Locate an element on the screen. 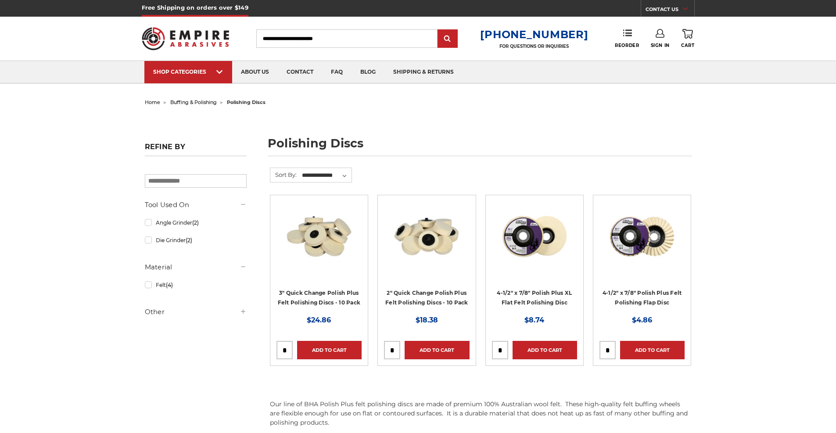 The image size is (836, 433). h1: polishing discs is located at coordinates (480, 147).